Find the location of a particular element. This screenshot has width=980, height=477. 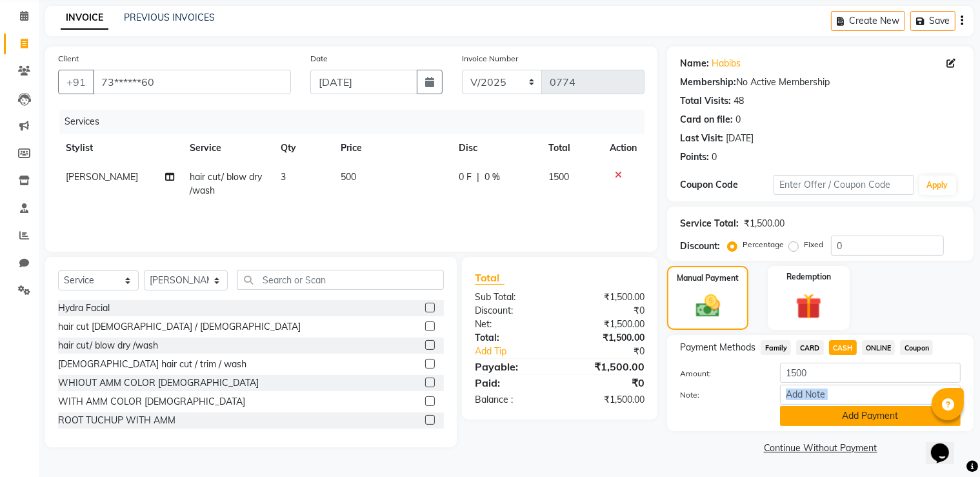

div: Points: is located at coordinates (694, 157).